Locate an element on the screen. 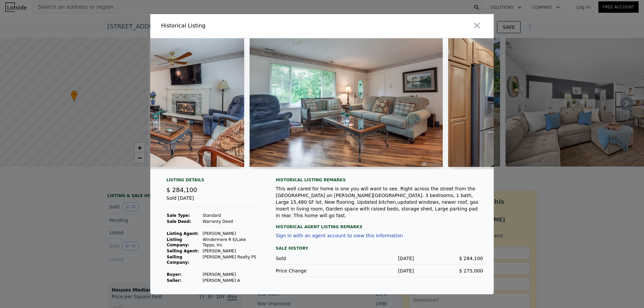  strong: Selling Company: is located at coordinates (178, 260).